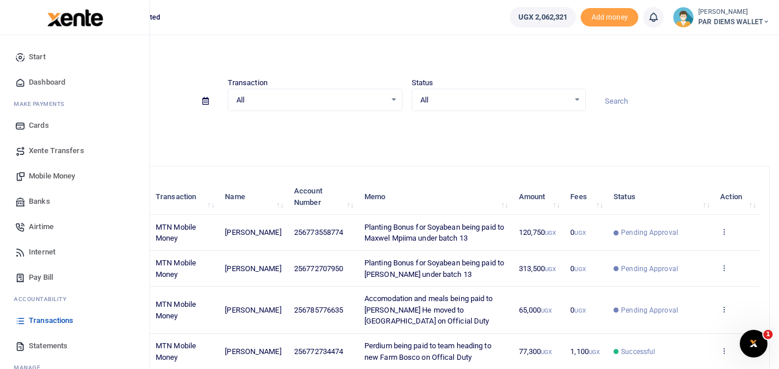  What do you see at coordinates (435, 197) in the screenshot?
I see `th: Memo: activate to sort column ascending` at bounding box center [435, 197].